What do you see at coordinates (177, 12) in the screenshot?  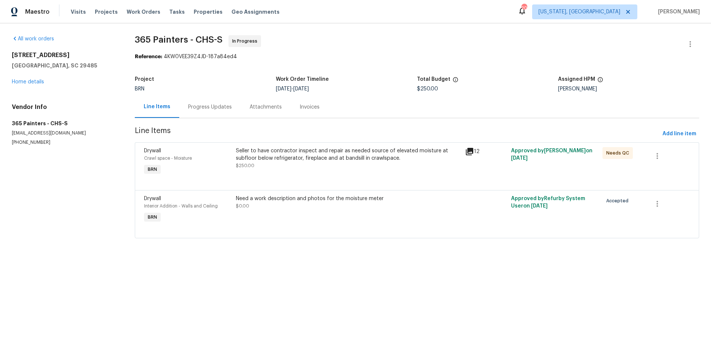 I see `span: Tasks` at bounding box center [177, 12].